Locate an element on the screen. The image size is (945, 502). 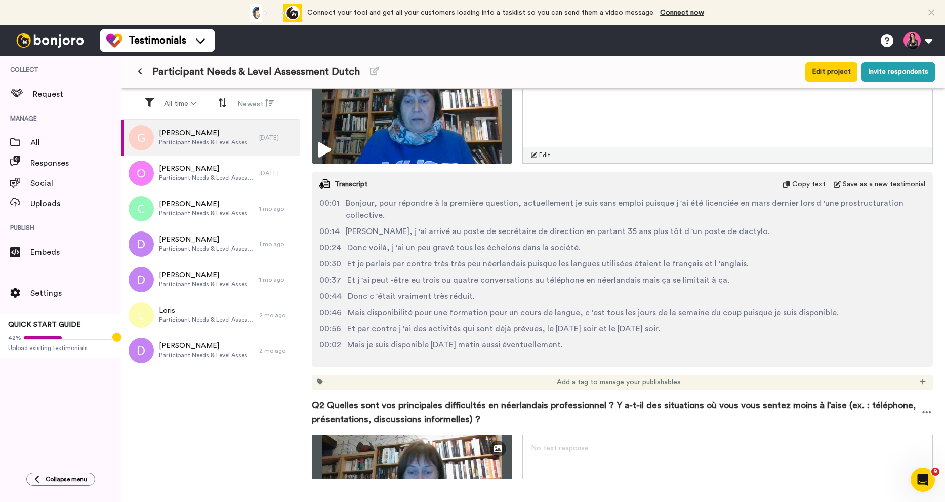
button: Collapse menu is located at coordinates (61, 479).